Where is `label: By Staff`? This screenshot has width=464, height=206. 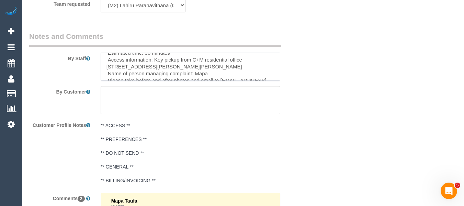 label: By Staff is located at coordinates (60, 57).